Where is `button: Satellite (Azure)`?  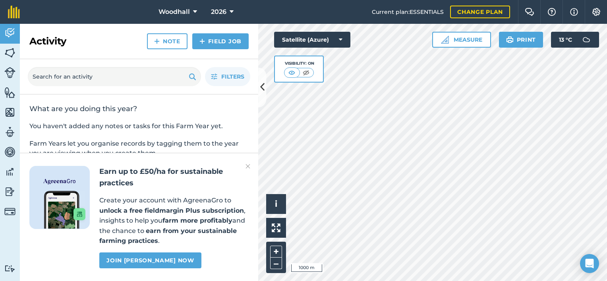
button: Satellite (Azure) is located at coordinates (312, 40).